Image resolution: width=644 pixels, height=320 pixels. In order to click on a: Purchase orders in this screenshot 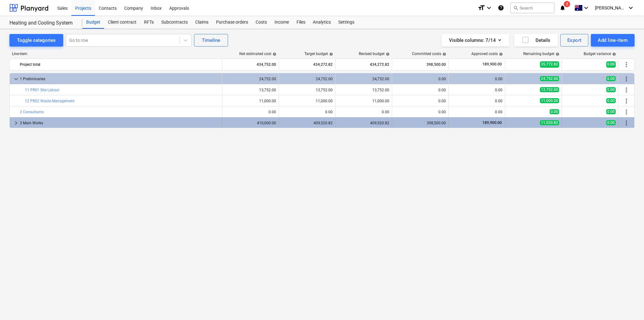, I will do `click(232, 23)`.